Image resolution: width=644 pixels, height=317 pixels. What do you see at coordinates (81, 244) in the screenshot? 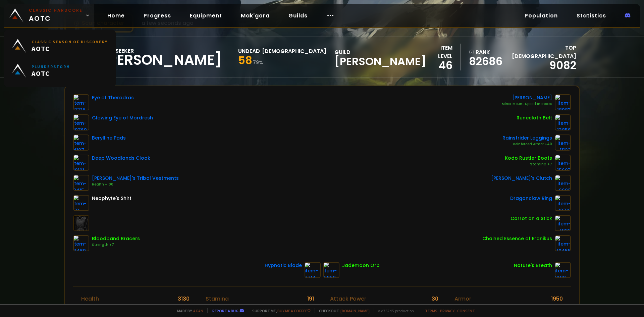
I see `img: item-11469` at bounding box center [81, 244].